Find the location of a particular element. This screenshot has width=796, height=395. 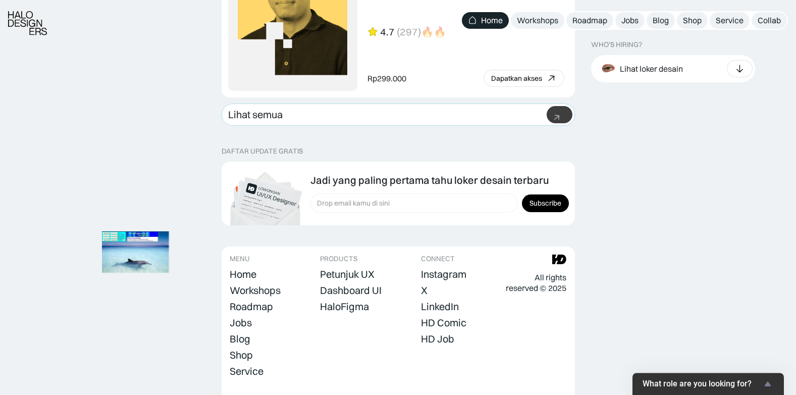

a: HD Comic is located at coordinates (444, 323).